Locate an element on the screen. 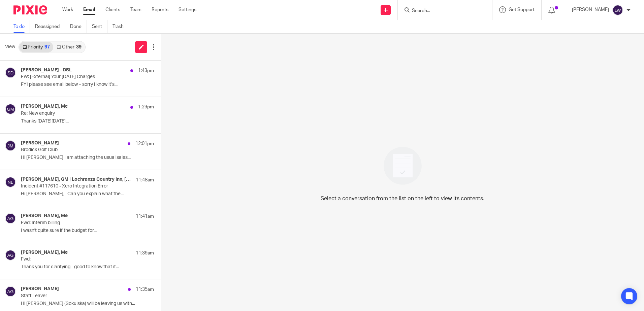 This screenshot has width=644, height=311. p: Fwd: Interim billing is located at coordinates (75, 223).